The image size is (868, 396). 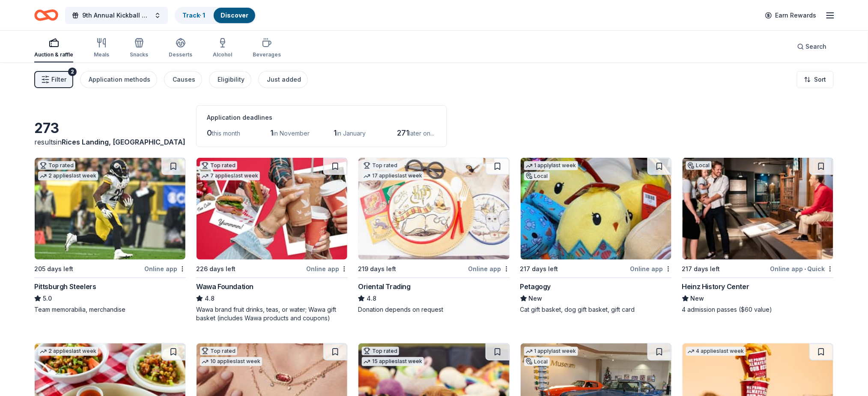 I want to click on button: Causes, so click(x=182, y=80).